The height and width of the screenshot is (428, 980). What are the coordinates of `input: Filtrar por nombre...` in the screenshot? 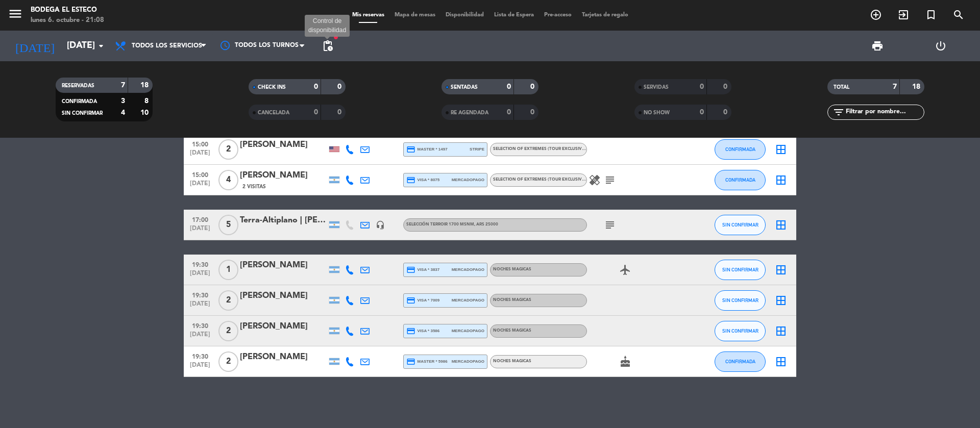 It's located at (884, 112).